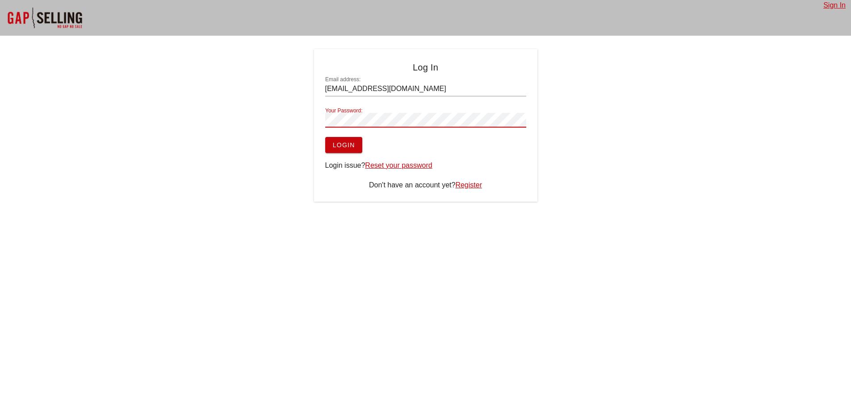  Describe the element at coordinates (398, 165) in the screenshot. I see `a: Reset your password` at that location.